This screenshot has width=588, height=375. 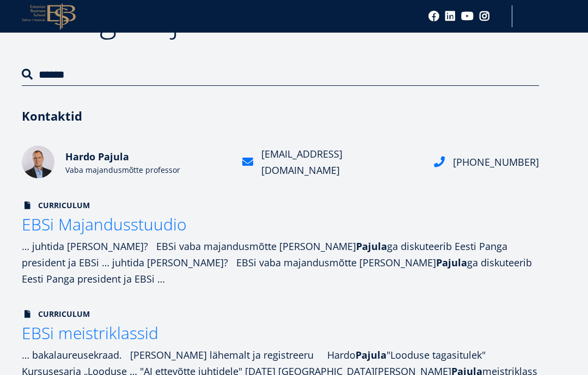 What do you see at coordinates (434, 16) in the screenshot?
I see `a: Facebook` at bounding box center [434, 16].